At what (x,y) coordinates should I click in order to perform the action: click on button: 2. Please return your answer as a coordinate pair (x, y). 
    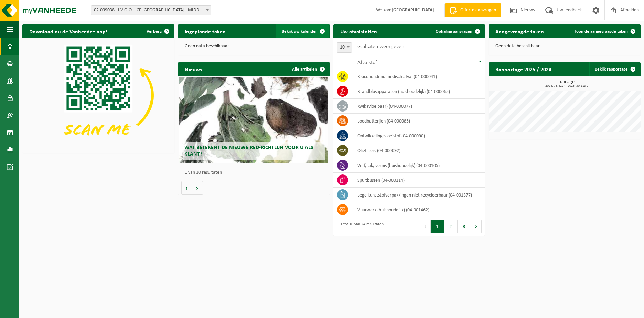
    Looking at the image, I should click on (451, 227).